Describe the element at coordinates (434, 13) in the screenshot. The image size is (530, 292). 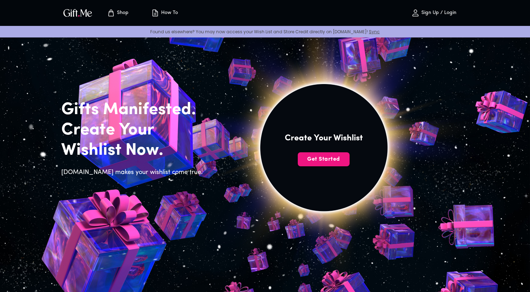
I see `button: Sign Up / Login` at that location.